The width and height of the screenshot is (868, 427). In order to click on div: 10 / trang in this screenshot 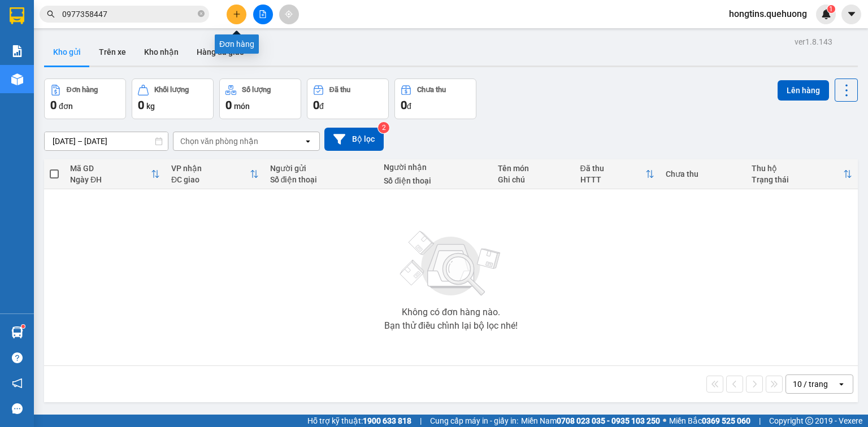, I will do `click(811, 384)`.